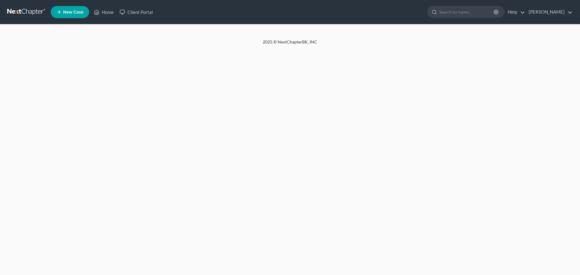  Describe the element at coordinates (104, 12) in the screenshot. I see `a: Home` at that location.